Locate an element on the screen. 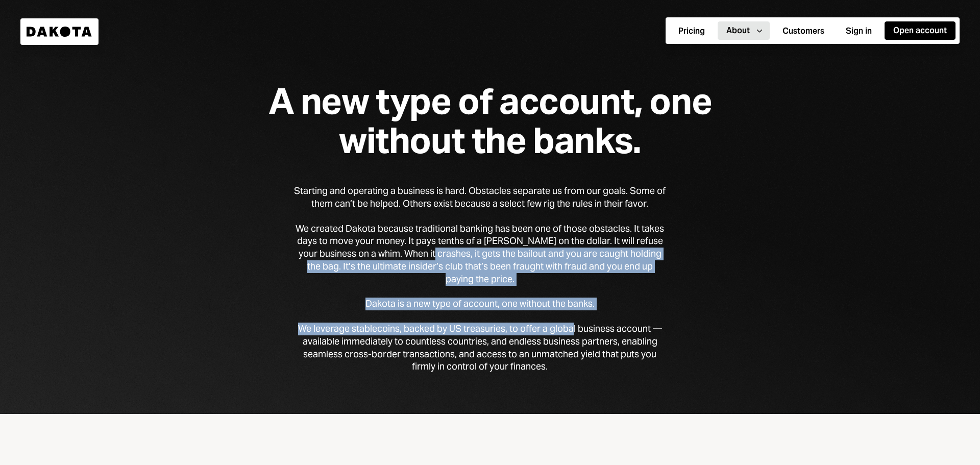  div: Dakota is a new type of account, one without the banks. is located at coordinates (480, 304).